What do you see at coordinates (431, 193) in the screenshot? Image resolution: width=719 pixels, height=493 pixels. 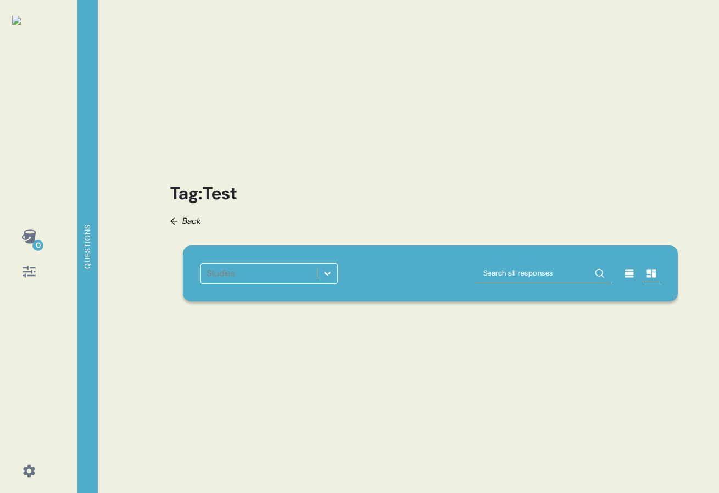 I see `h2: Tag: Test` at bounding box center [431, 193].